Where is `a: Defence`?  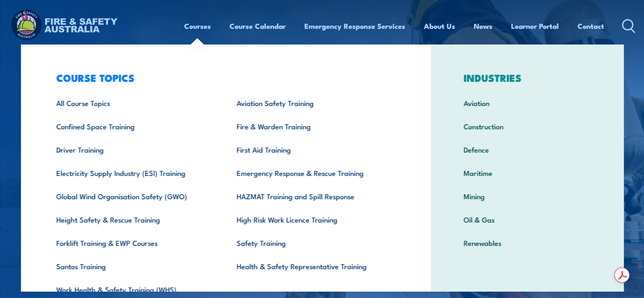
a: Defence is located at coordinates (527, 149).